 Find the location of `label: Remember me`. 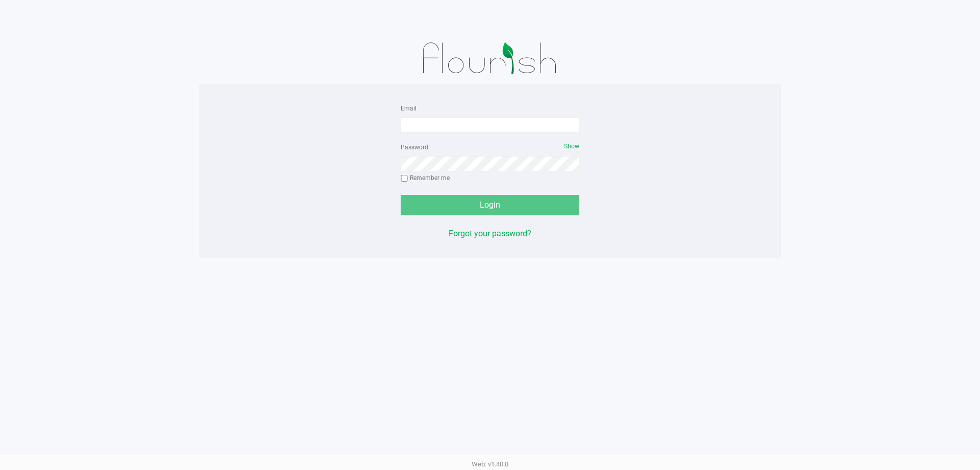

label: Remember me is located at coordinates (426, 178).